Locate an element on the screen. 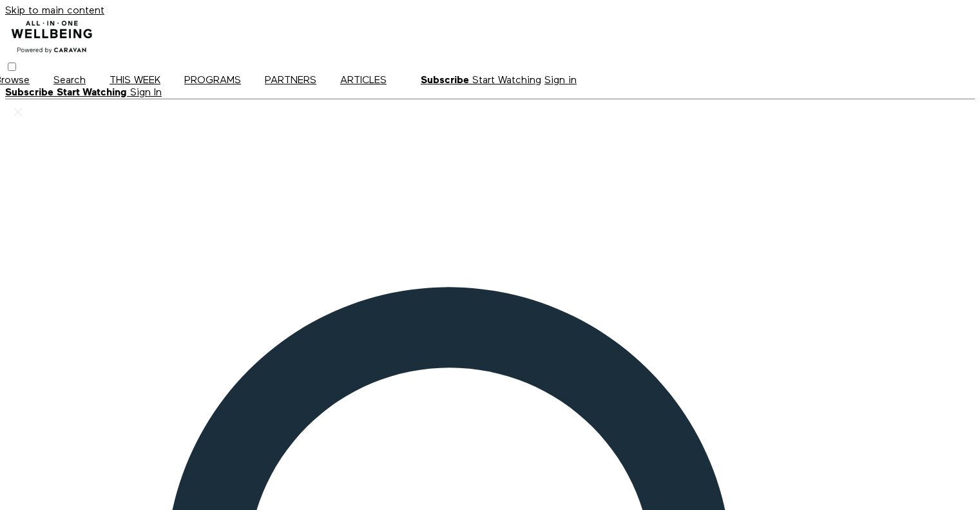  a: ARTICLES is located at coordinates (368, 81).